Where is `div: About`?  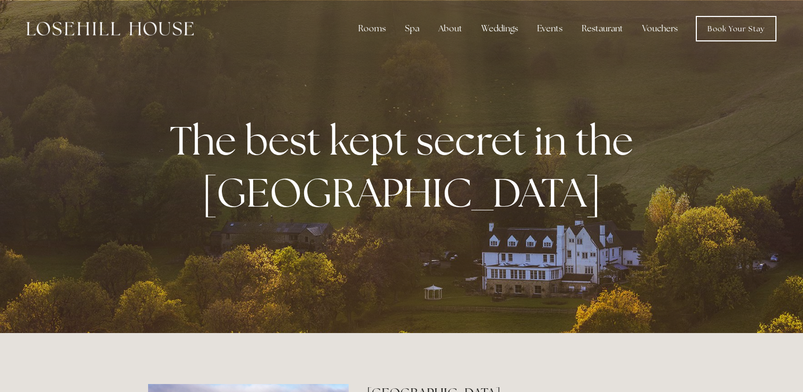
div: About is located at coordinates (450, 29).